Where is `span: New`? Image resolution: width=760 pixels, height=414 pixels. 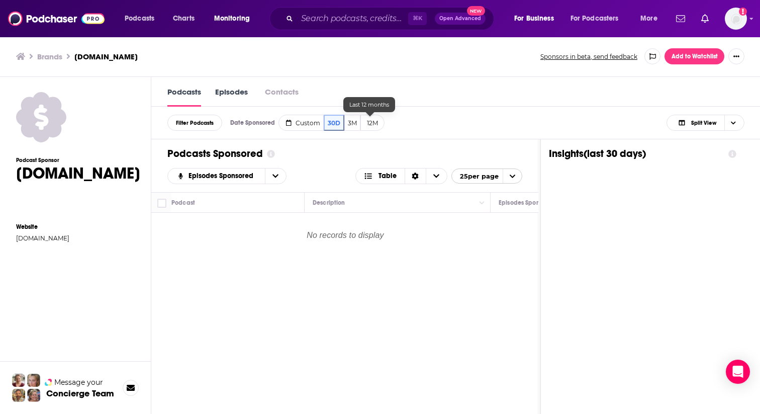
span: New is located at coordinates (476, 11).